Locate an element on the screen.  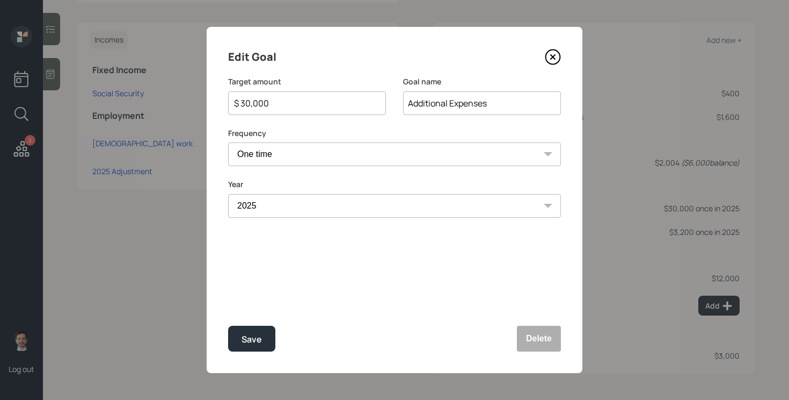
h4: Edit Goal is located at coordinates (252, 57).